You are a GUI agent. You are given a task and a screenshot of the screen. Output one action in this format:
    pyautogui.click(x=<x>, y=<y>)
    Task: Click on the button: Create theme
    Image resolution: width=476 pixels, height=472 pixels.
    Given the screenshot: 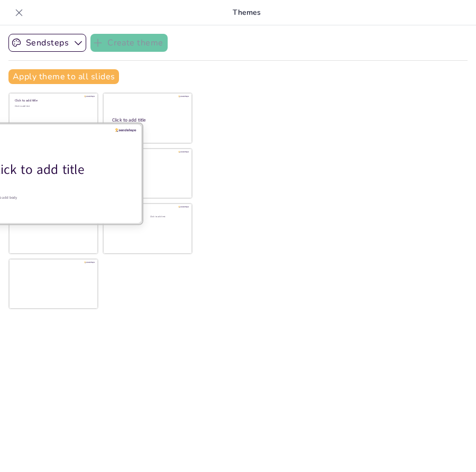 What is the action you would take?
    pyautogui.click(x=129, y=43)
    